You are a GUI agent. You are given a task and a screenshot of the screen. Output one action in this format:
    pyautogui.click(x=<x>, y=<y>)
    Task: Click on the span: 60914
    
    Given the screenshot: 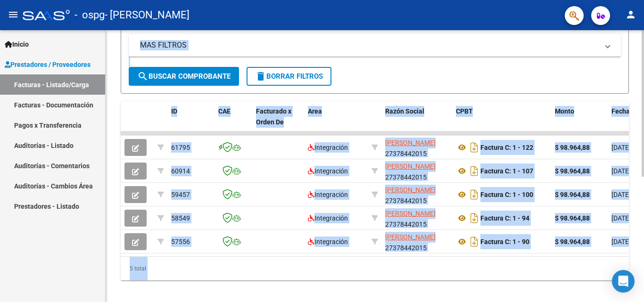 What is the action you would take?
    pyautogui.click(x=181, y=171)
    